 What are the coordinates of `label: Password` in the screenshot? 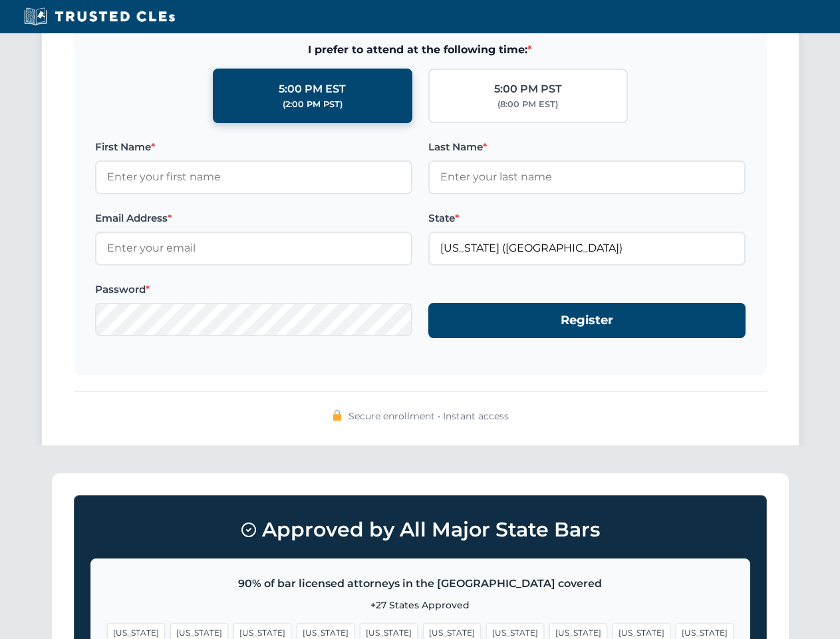 It's located at (254, 290).